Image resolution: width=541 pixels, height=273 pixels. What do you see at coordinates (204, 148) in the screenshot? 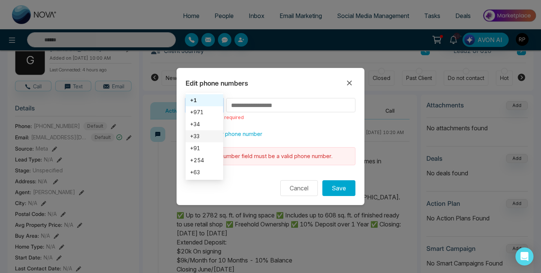
I see `div: +91` at bounding box center [204, 148].